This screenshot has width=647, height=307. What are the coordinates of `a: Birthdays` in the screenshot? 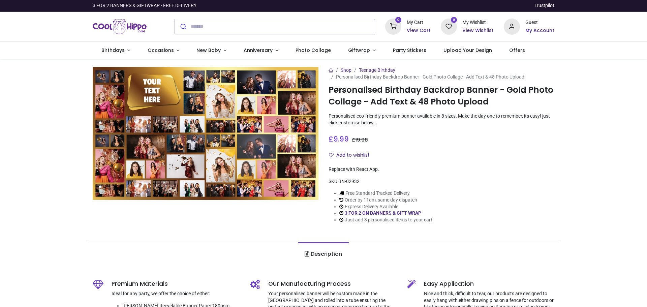 It's located at (116, 51).